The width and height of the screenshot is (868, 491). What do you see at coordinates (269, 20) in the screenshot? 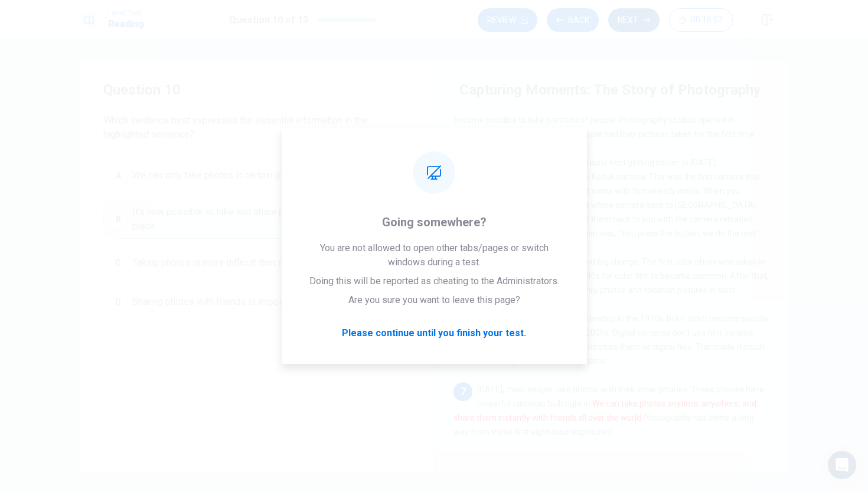
I see `h1: Question 10 of 13` at bounding box center [269, 20].